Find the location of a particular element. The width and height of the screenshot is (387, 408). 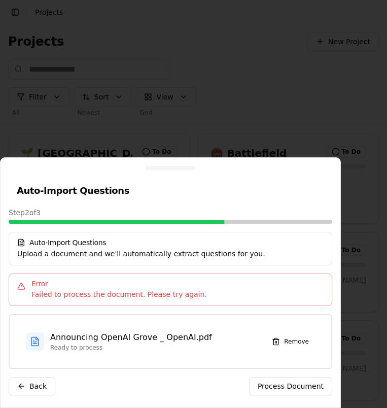

span: Step 2 of 3 is located at coordinates (24, 213).